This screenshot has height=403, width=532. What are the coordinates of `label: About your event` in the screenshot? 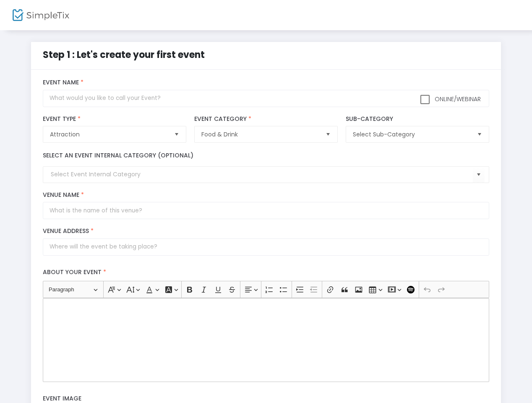 It's located at (266, 272).